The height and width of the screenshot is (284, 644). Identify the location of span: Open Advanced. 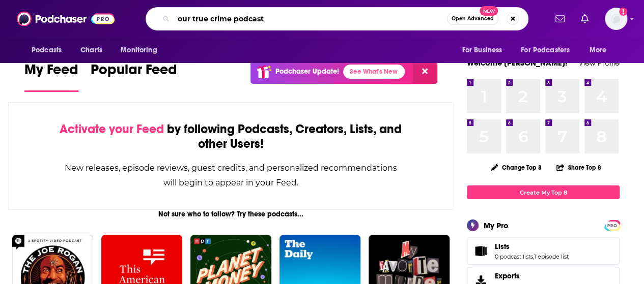
(473, 19).